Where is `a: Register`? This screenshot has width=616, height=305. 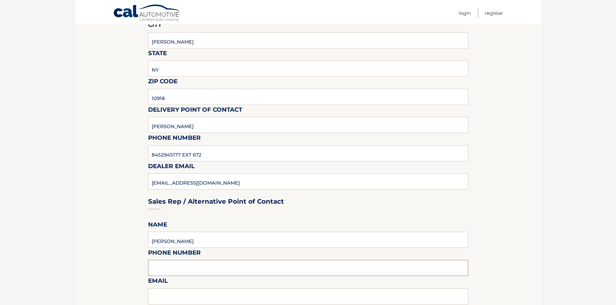
a: Register is located at coordinates (493, 13).